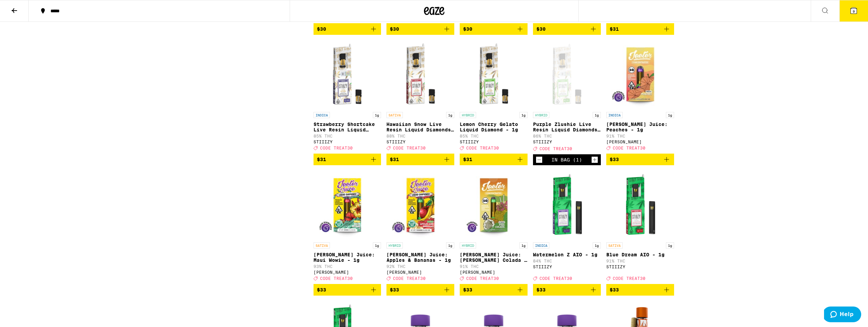  What do you see at coordinates (348, 204) in the screenshot?
I see `img: Jeeter - Jeeter Juice: Maui Wowie - 1g` at bounding box center [348, 204].